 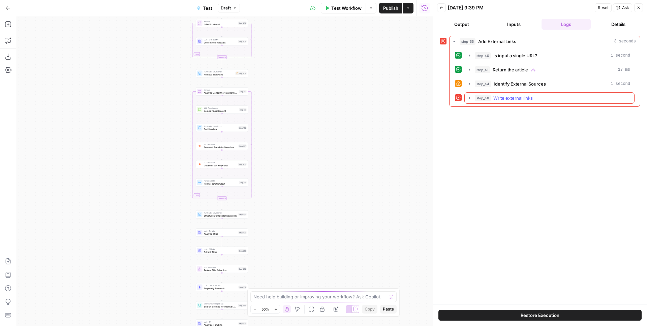 What do you see at coordinates (242, 305) in the screenshot?
I see `div: Step 222` at bounding box center [242, 305].